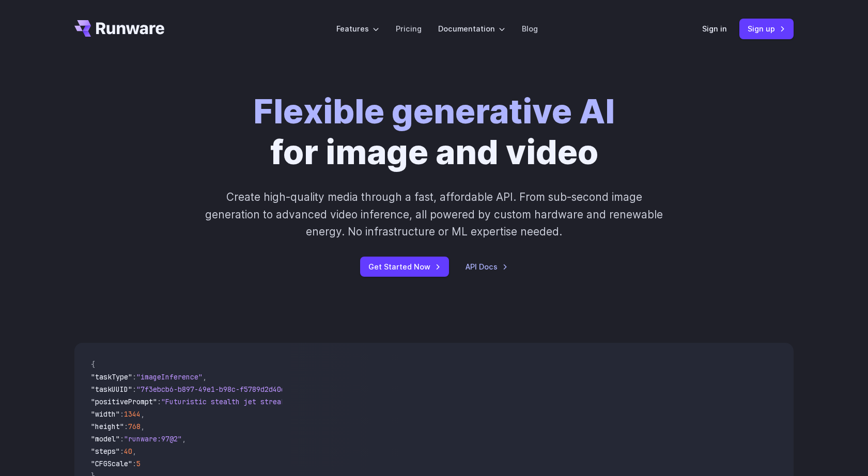 The image size is (868, 476). Describe the element at coordinates (434, 214) in the screenshot. I see `p: Create high-quality media through a fast, affordable API. From sub-second image generation to adv...` at that location.